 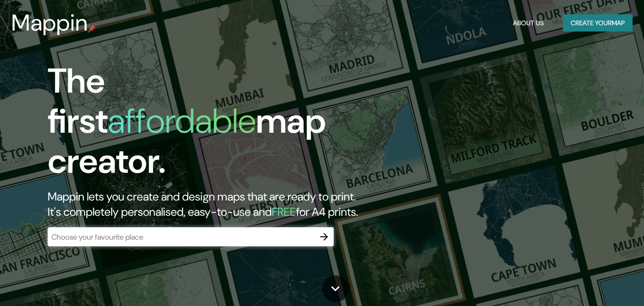 I want to click on h3: Mappin, so click(x=49, y=23).